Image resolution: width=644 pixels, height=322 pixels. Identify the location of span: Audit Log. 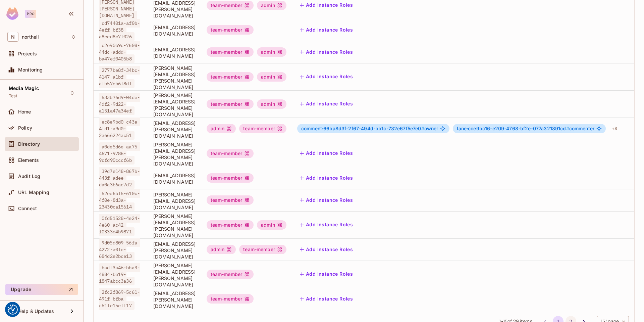
(29, 176).